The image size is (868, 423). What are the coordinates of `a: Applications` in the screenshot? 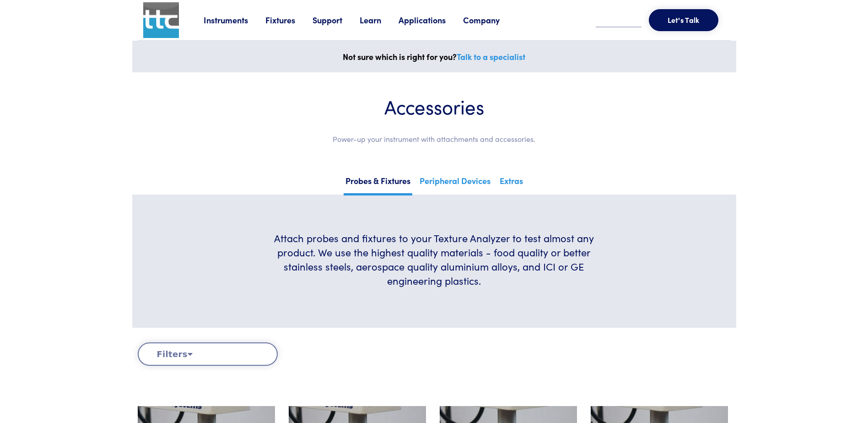 It's located at (431, 20).